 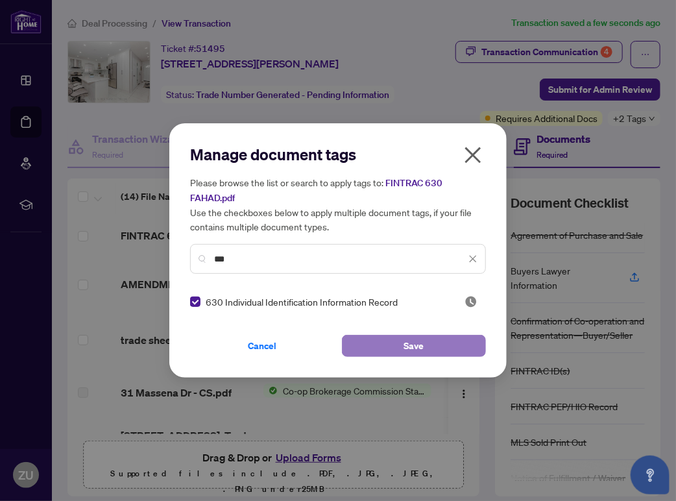 What do you see at coordinates (302, 302) in the screenshot?
I see `span: 630 Individual Identification Information Record` at bounding box center [302, 302].